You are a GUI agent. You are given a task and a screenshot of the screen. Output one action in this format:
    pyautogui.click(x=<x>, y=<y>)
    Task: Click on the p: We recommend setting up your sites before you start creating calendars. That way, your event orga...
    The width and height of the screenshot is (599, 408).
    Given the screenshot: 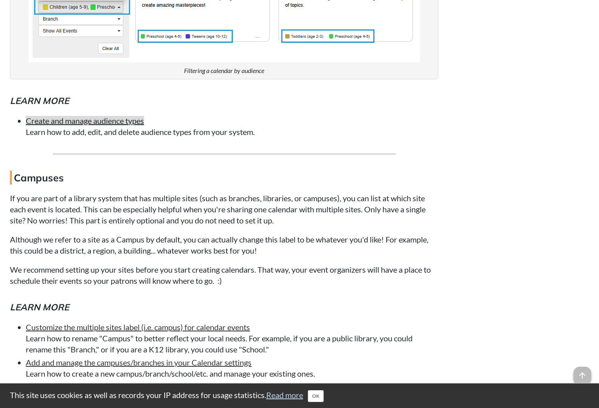 What is the action you would take?
    pyautogui.click(x=224, y=275)
    